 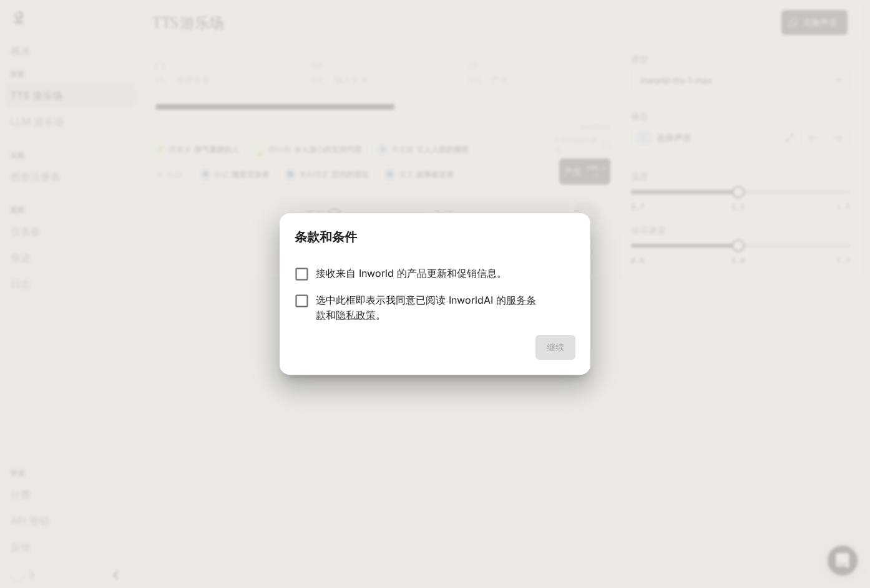 What do you see at coordinates (326, 237) in the screenshot?
I see `font: 条款和条件` at bounding box center [326, 237].